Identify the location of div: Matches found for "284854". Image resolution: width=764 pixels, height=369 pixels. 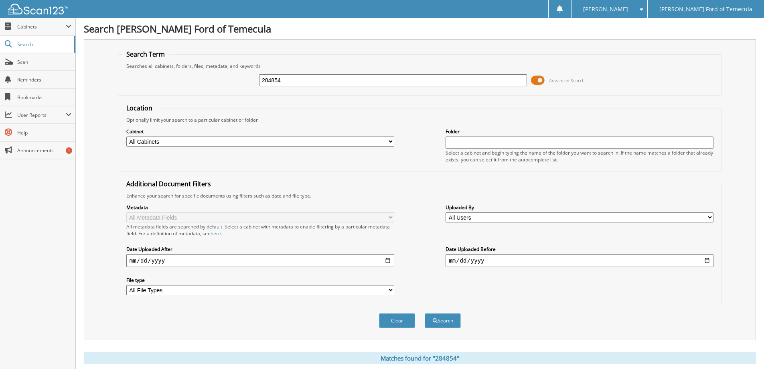
(420, 358).